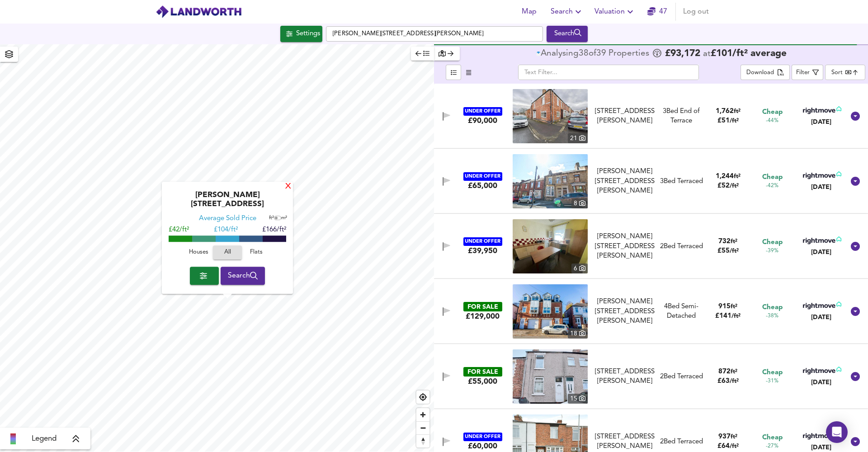 The height and width of the screenshot is (452, 868). I want to click on span: Log out, so click(696, 12).